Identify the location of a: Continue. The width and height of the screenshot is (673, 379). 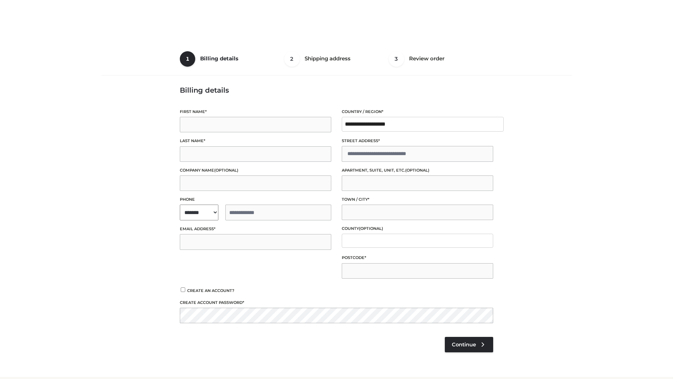
(469, 344).